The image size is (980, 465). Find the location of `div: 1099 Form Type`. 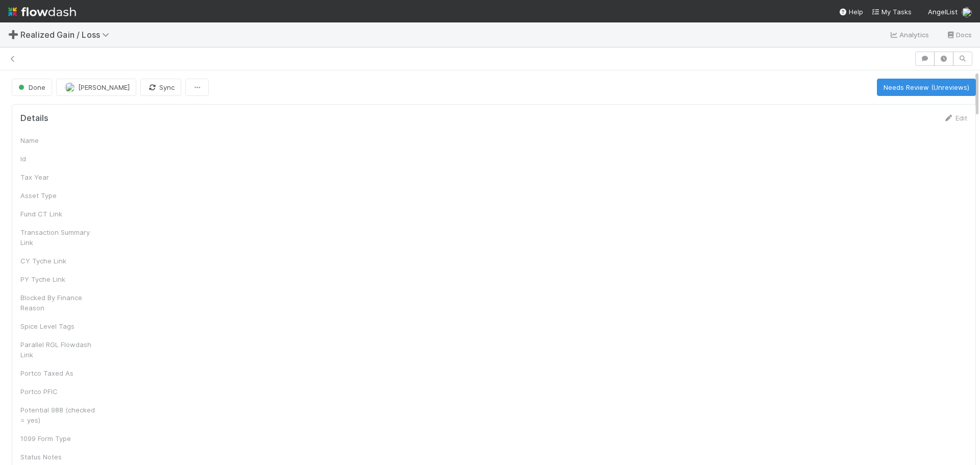

div: 1099 Form Type is located at coordinates (59, 438).